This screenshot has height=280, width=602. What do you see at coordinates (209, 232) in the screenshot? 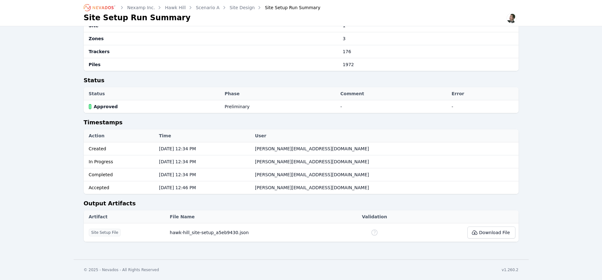
I see `span: hawk-hill_site-setup_a5eb9430.json` at bounding box center [209, 232].